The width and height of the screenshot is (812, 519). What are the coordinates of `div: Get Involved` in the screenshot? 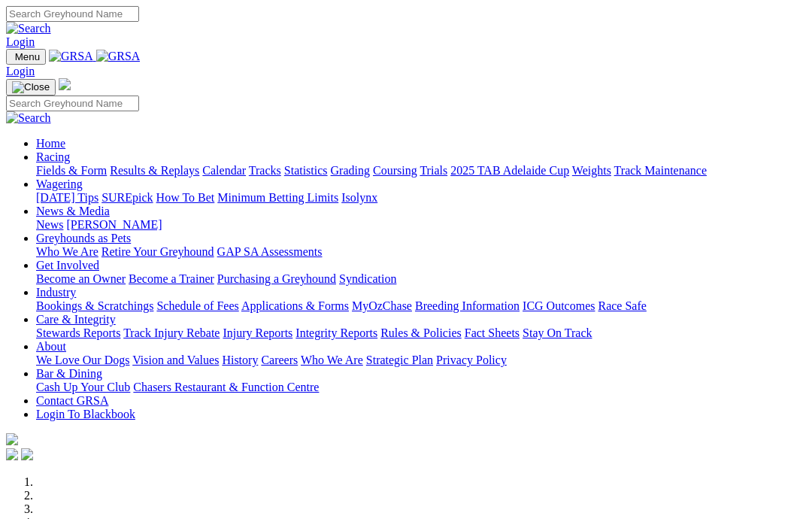 It's located at (421, 279).